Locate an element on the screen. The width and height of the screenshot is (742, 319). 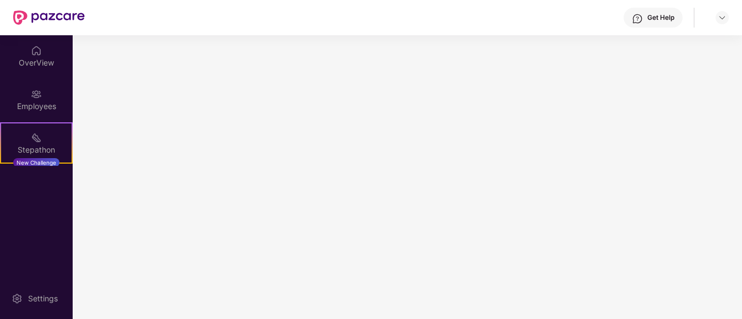
img: svg+xml;base64,PHN2ZyBpZD0iSGVscC0zMngzMiIgeG1sbnM9Imh0dHA6Ly93d3cudzMub3JnLzIwMDAvc3ZnIiB3aWR0aD... is located at coordinates (637, 19).